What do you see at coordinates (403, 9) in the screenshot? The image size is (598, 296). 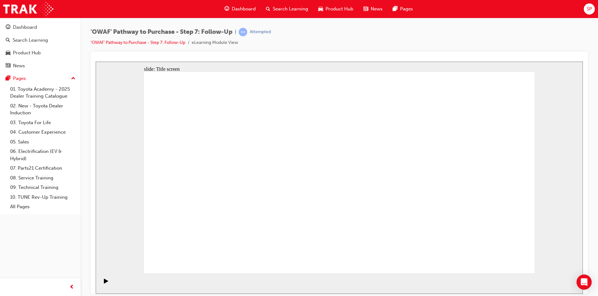 I see `a: pages-iconPages` at bounding box center [403, 9].